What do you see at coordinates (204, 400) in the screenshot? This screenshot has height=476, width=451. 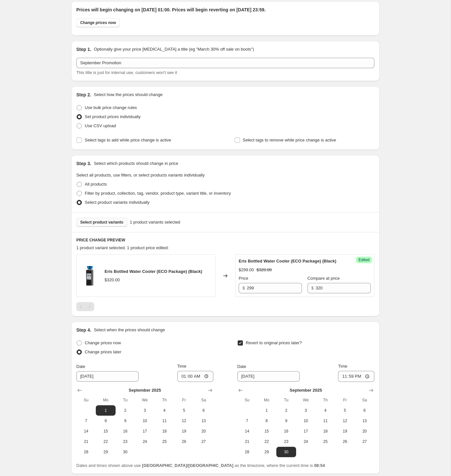 I see `th: Saturday` at bounding box center [204, 400].